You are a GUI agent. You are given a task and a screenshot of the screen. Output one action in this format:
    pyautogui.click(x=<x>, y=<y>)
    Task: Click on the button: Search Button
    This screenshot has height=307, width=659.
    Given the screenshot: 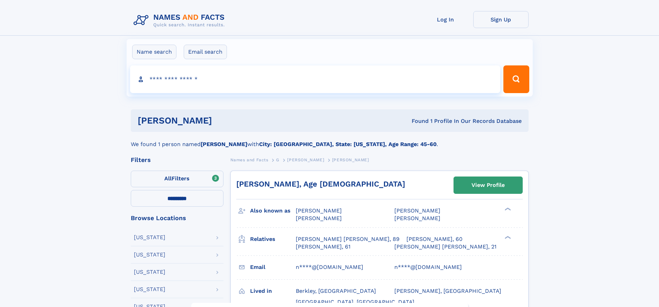 What is the action you would take?
    pyautogui.click(x=516, y=79)
    